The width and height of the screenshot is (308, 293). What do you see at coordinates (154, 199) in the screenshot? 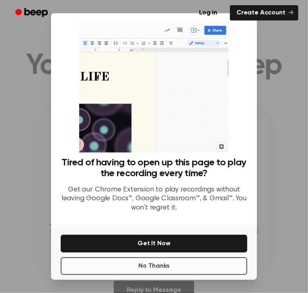
I see `p: Get our Chrome Extension to play recordings without leaving Google Docs™, Google Classroom™, & Gm...` at bounding box center [154, 199].